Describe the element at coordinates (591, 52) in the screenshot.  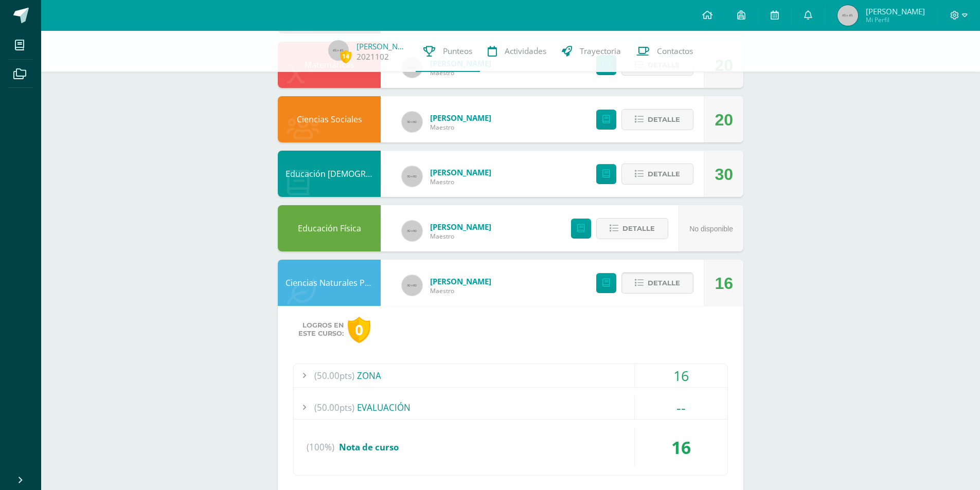
I see `a: Trayectoria` at that location.